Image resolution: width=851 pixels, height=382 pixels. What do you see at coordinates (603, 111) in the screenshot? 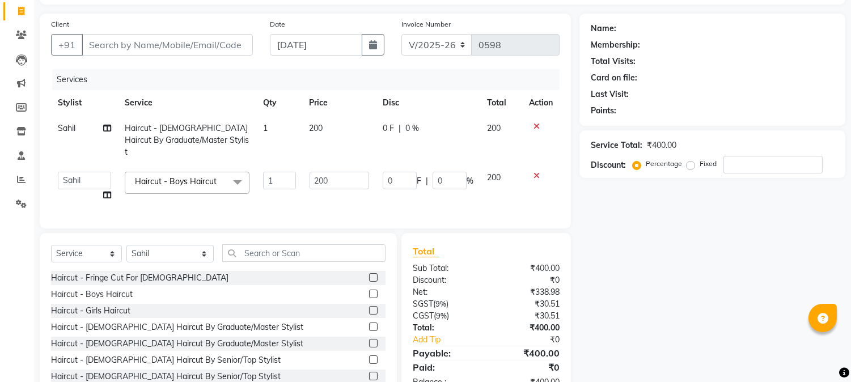
I see `div: Points:` at bounding box center [603, 111].